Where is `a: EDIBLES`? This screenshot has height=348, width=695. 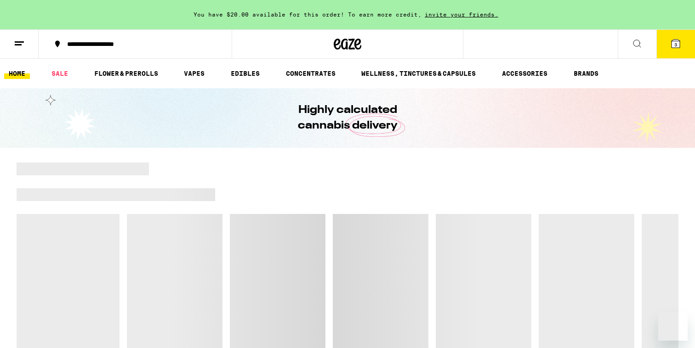 a: EDIBLES is located at coordinates (245, 74).